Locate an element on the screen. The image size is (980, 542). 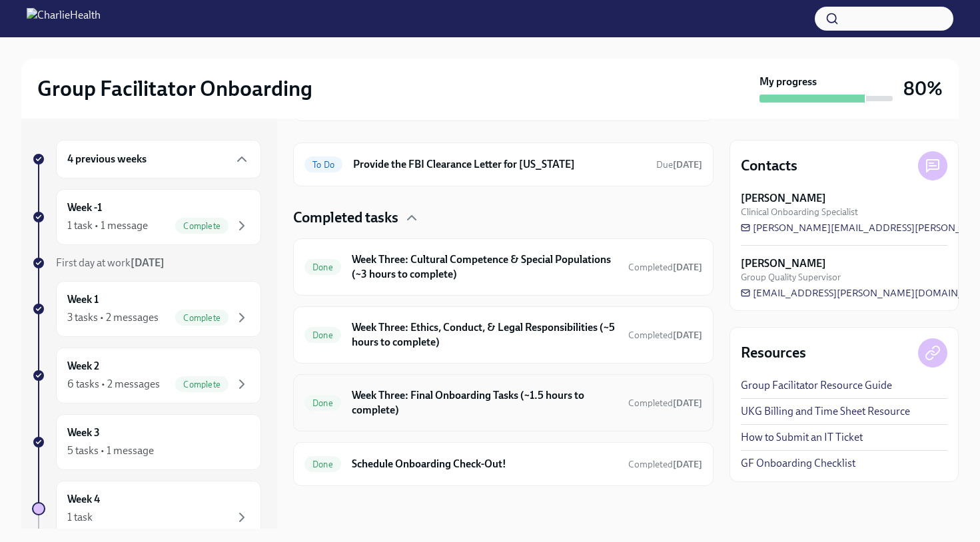
a: How to Submit an IT Ticket is located at coordinates (801, 437).